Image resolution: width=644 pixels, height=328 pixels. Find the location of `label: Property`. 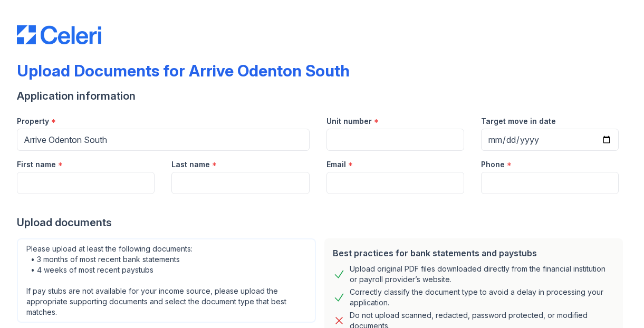

label: Property is located at coordinates (33, 121).